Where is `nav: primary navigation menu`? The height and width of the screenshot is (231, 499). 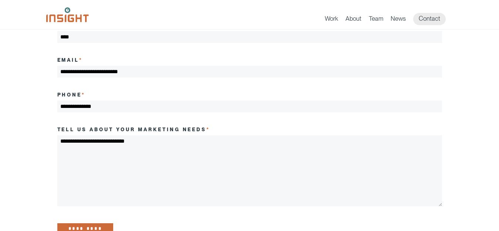
nav: primary navigation menu is located at coordinates (389, 19).